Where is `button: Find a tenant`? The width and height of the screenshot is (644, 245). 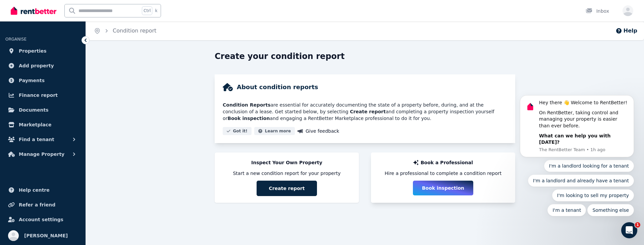 button: Find a tenant is located at coordinates (43, 139).